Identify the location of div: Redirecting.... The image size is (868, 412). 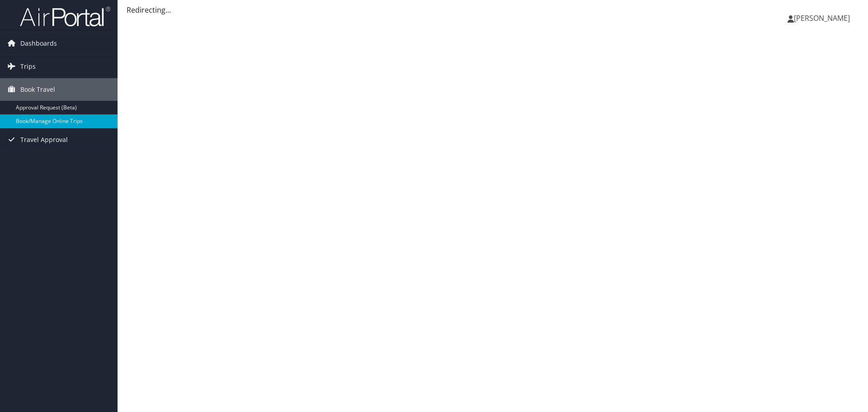
(493, 10).